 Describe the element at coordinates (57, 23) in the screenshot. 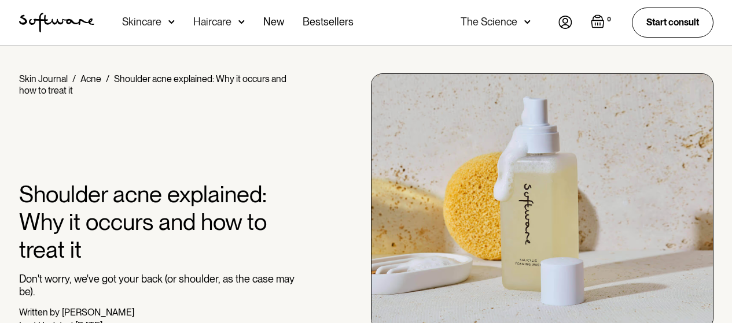

I see `a: home` at that location.